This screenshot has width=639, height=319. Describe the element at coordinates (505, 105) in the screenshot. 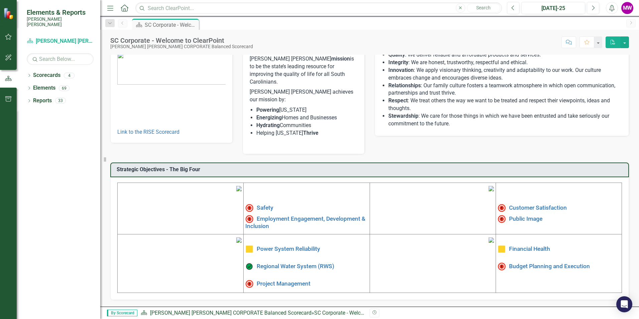

I see `li: : We treat others the way we want to be treated and respect their viewpoints, ideas and thoughts.` at that location.